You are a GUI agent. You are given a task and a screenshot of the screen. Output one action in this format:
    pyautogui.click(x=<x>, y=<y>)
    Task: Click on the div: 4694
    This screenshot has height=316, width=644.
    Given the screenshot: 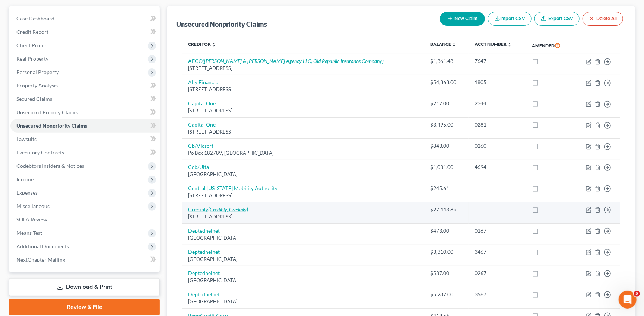 What is the action you would take?
    pyautogui.click(x=497, y=167)
    